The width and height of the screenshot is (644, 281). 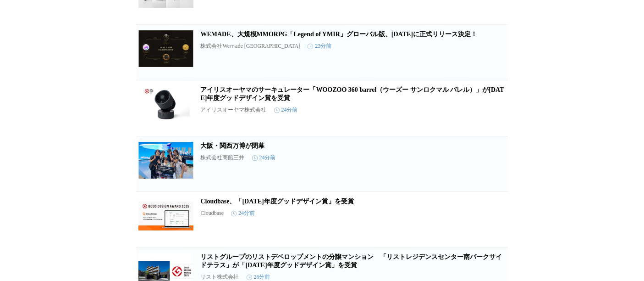 I want to click on p: リスト株式会社, so click(x=220, y=277).